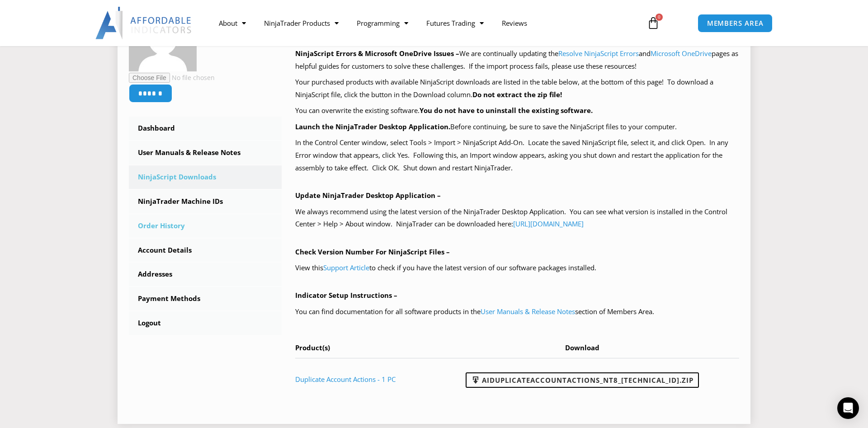 The height and width of the screenshot is (428, 868). What do you see at coordinates (517, 127) in the screenshot?
I see `p: Before continuing, be sure to save the NinjaScript files to your computer.` at bounding box center [517, 127].